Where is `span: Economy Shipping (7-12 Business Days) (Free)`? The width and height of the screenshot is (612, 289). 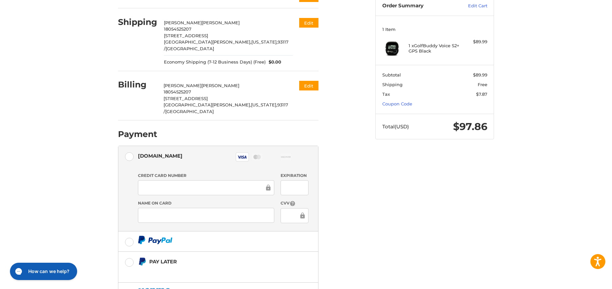 span: Economy Shipping (7-12 Business Days) (Free) is located at coordinates (215, 62).